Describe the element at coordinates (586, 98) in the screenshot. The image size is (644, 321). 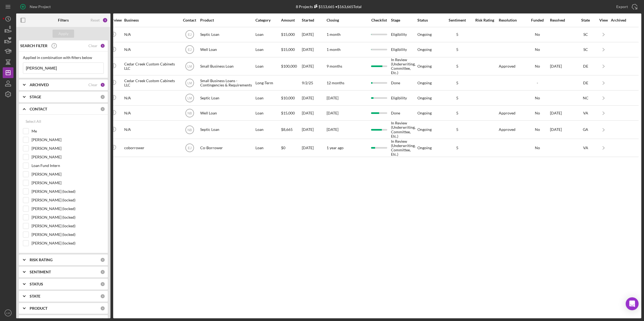
I see `div: NC` at that location.